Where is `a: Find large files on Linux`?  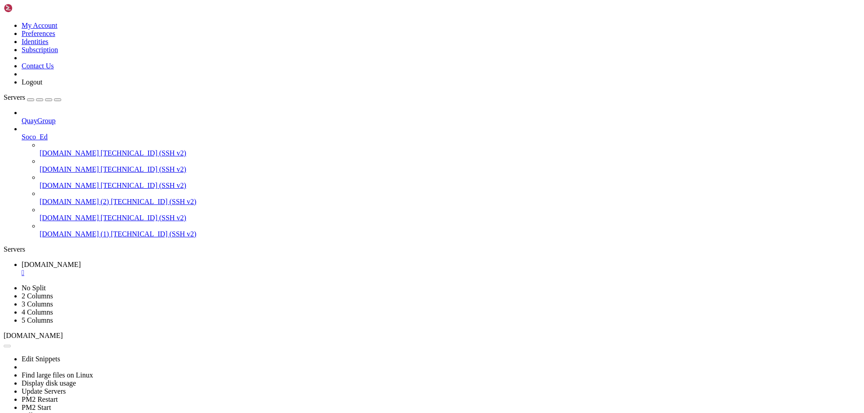 a: Find large files on Linux is located at coordinates (57, 375).